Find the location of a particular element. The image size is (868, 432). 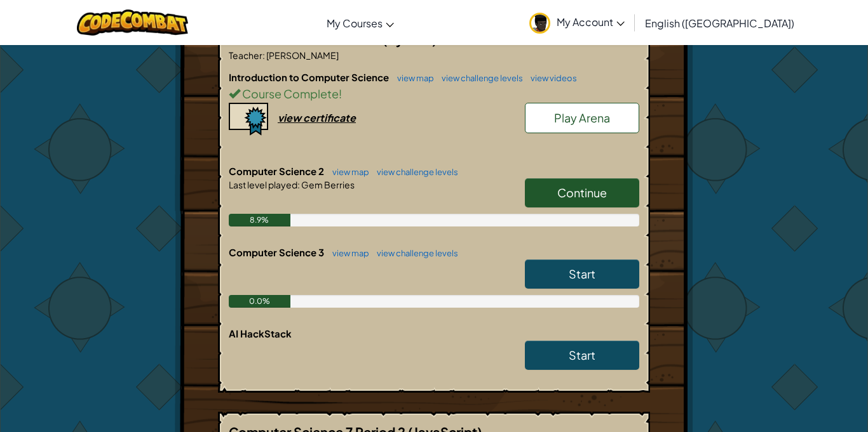

span: AI HackStack is located at coordinates (260, 333).